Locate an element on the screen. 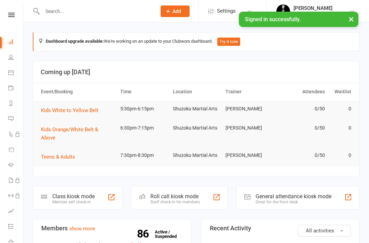 Image resolution: width=369 pixels, height=243 pixels. th: Waitlist is located at coordinates (341, 92).